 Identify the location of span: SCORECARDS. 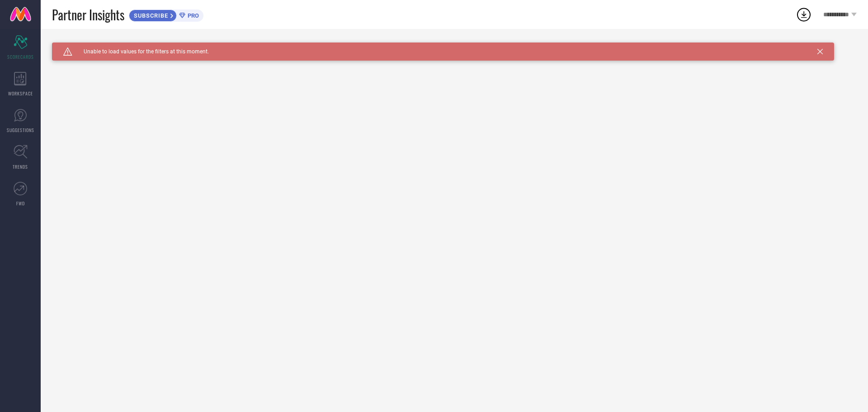
(21, 56).